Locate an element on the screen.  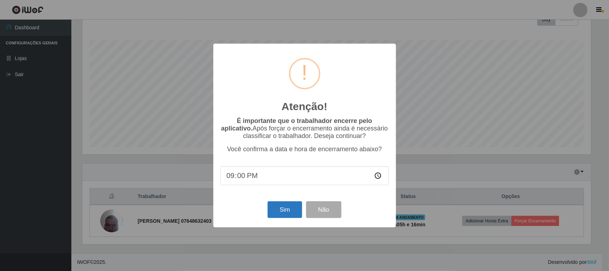
button: Sim is located at coordinates (285, 209).